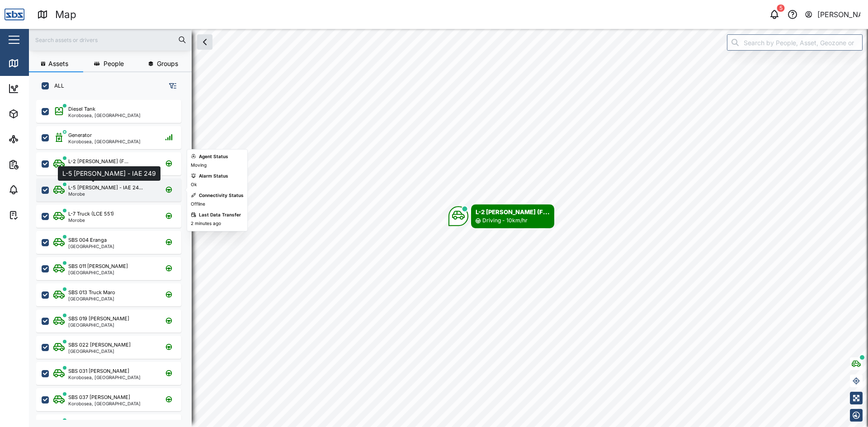 The width and height of the screenshot is (868, 427). Describe the element at coordinates (110, 40) in the screenshot. I see `input: Search assets or drivers` at that location.